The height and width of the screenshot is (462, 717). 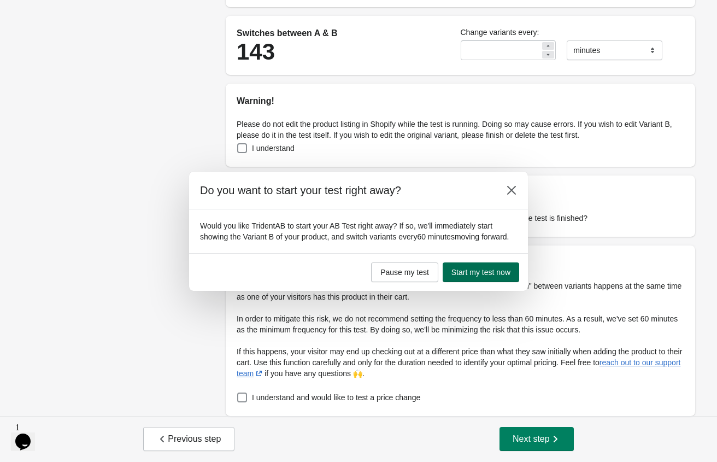 I want to click on span: 1, so click(x=7, y=9).